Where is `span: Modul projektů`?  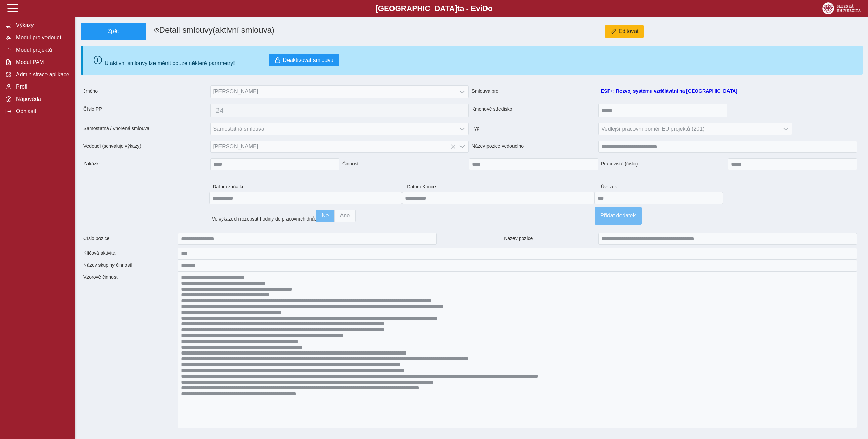
span: Modul projektů is located at coordinates (42, 50).